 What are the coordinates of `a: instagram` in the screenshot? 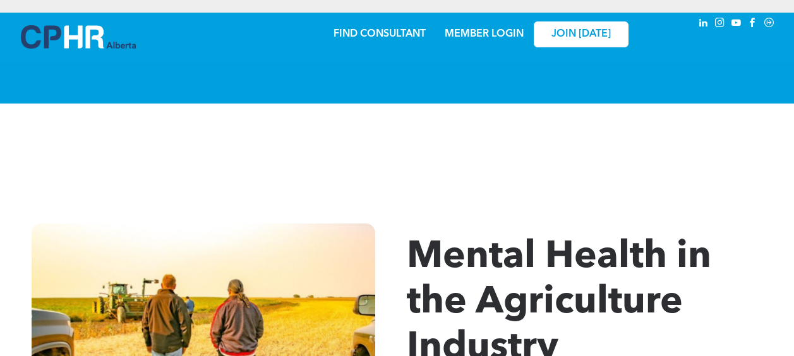 It's located at (720, 24).